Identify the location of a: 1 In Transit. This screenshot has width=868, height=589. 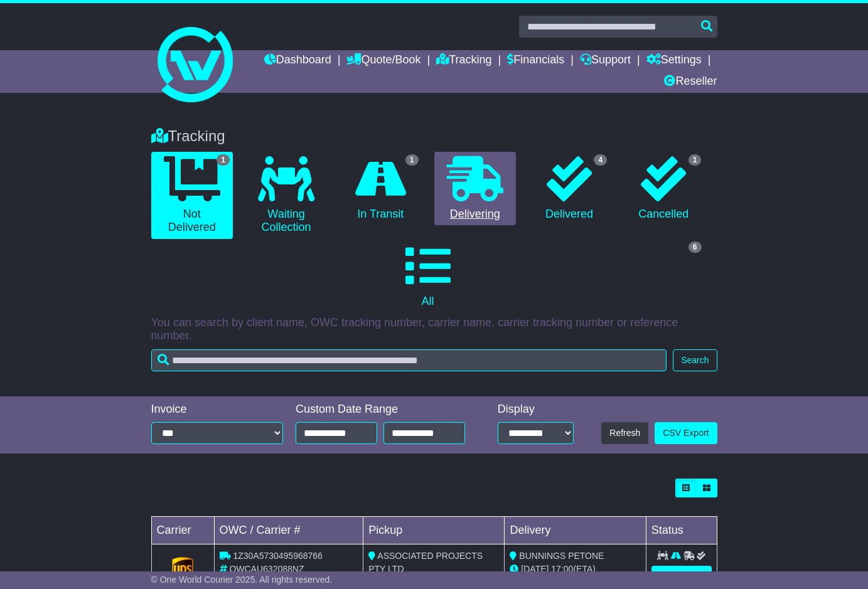
(381, 189).